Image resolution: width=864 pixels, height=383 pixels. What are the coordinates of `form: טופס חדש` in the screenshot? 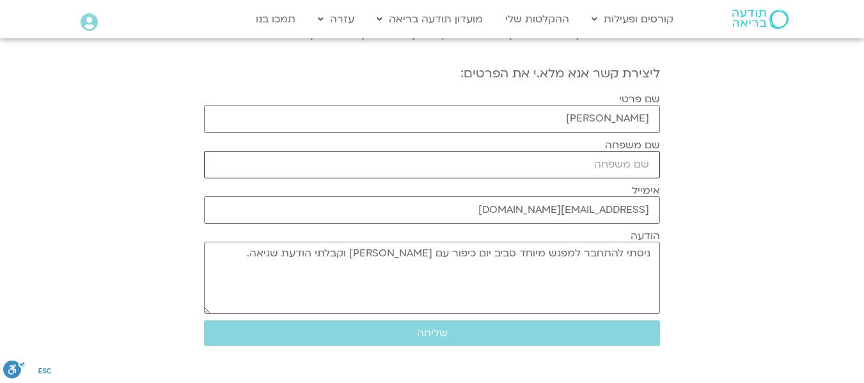 It's located at (432, 222).